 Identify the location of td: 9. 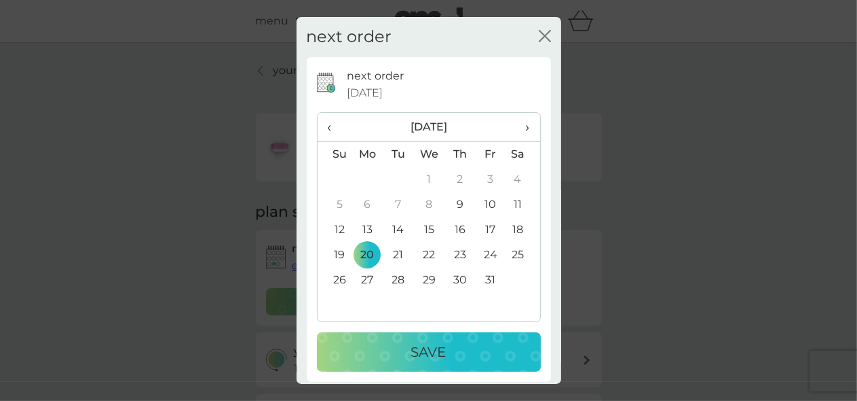
(460, 204).